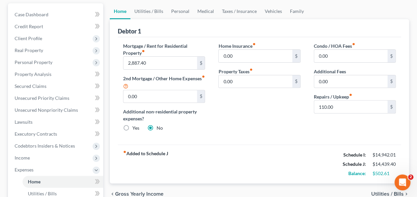  What do you see at coordinates (56, 86) in the screenshot?
I see `a: Secured Claims` at bounding box center [56, 86].